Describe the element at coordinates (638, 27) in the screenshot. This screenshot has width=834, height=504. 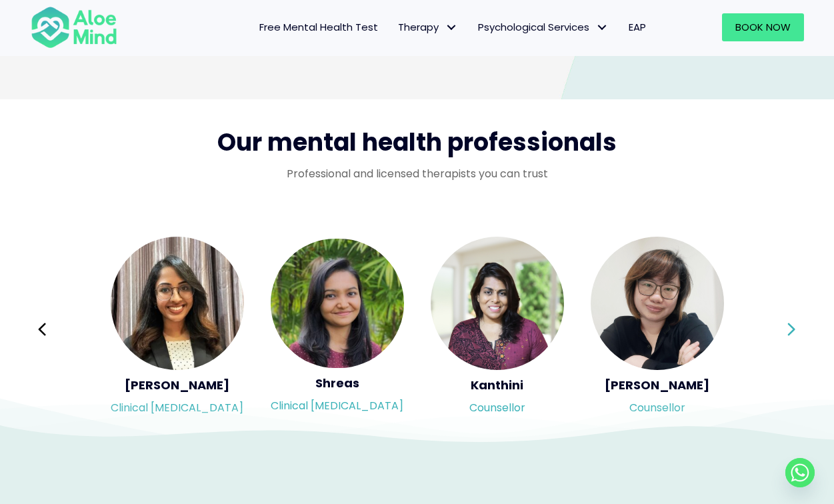
I see `span: EAP` at that location.